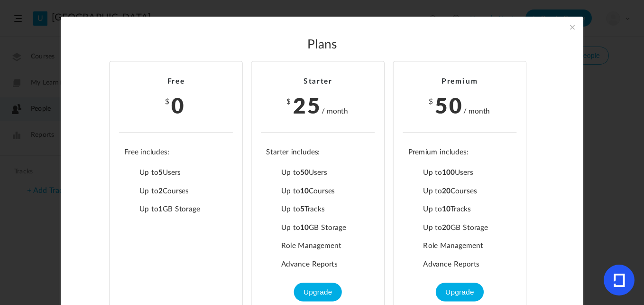  Describe the element at coordinates (449, 105) in the screenshot. I see `span: 50` at that location.